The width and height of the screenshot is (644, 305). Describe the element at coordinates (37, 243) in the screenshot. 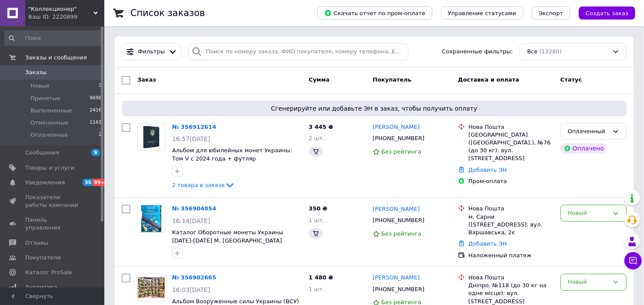

I see `span: Отзывы` at that location.